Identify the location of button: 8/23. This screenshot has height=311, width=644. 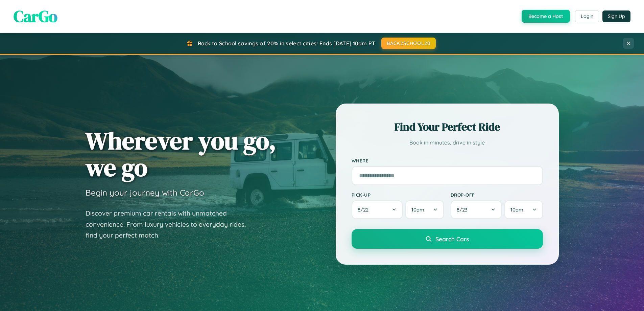
(477, 210).